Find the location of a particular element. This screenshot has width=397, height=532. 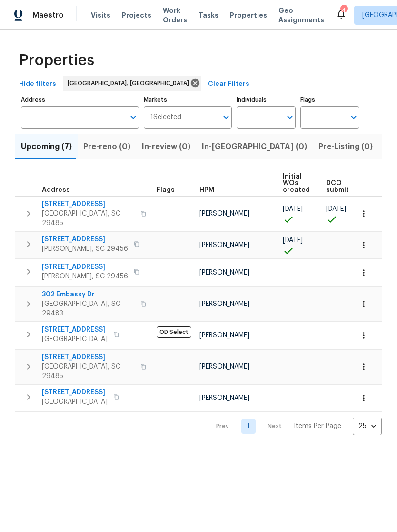

span: HPM is located at coordinates (206, 190).